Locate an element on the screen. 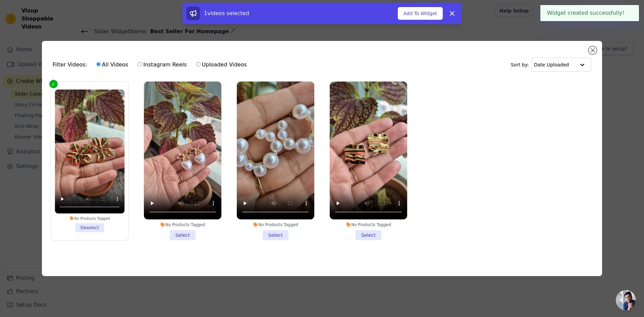  label: Instagram Reels is located at coordinates (162, 64).